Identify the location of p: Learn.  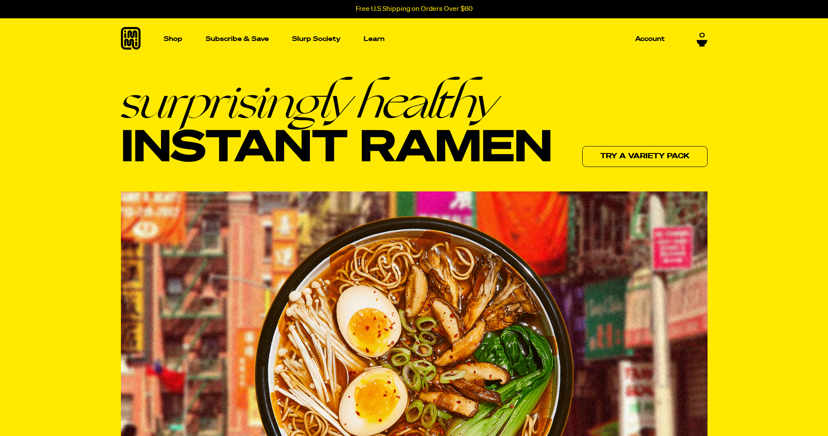
(374, 39).